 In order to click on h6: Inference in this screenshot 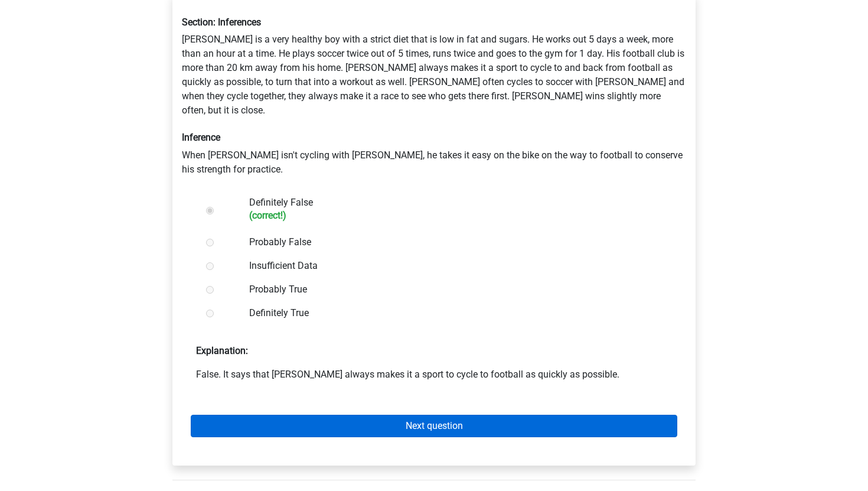, I will do `click(434, 137)`.